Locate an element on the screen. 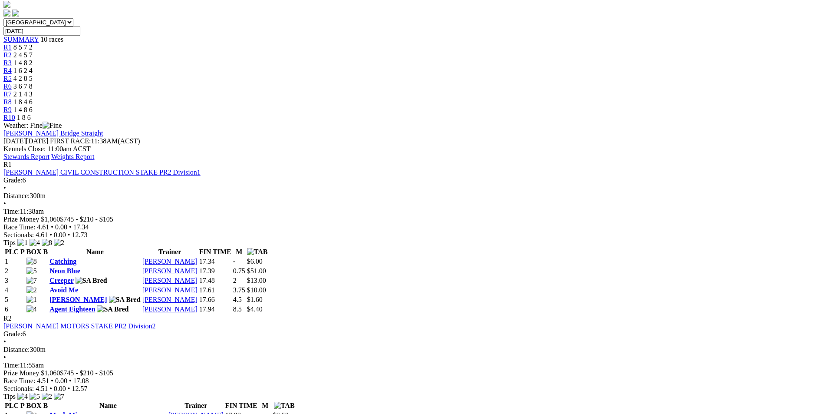 This screenshot has height=414, width=827. span: $10.00 is located at coordinates (257, 290).